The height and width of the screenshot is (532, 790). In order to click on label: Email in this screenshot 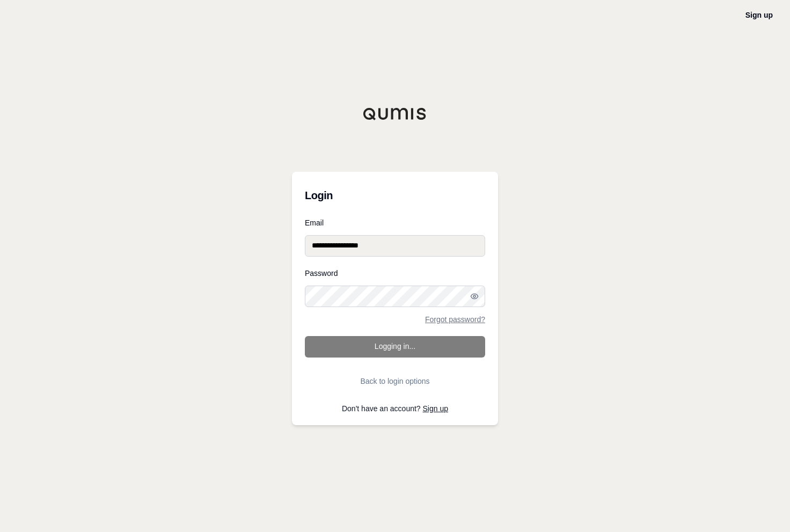, I will do `click(395, 223)`.